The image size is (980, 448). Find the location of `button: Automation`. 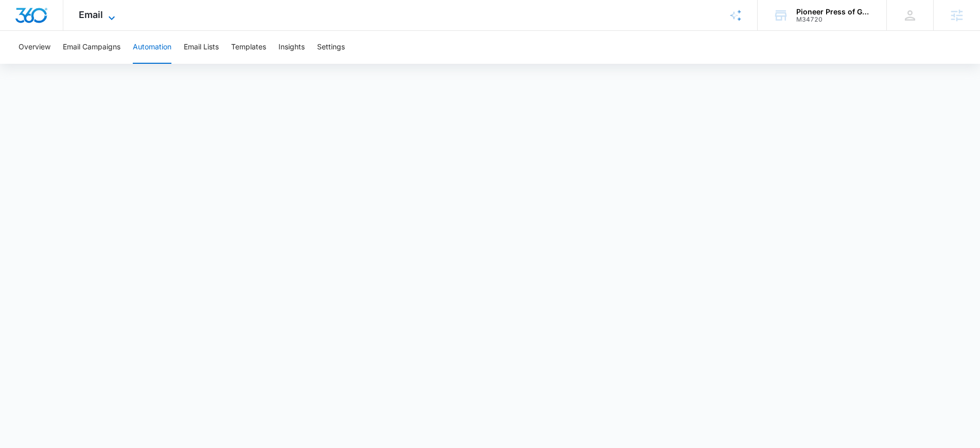

button: Automation is located at coordinates (152, 48).